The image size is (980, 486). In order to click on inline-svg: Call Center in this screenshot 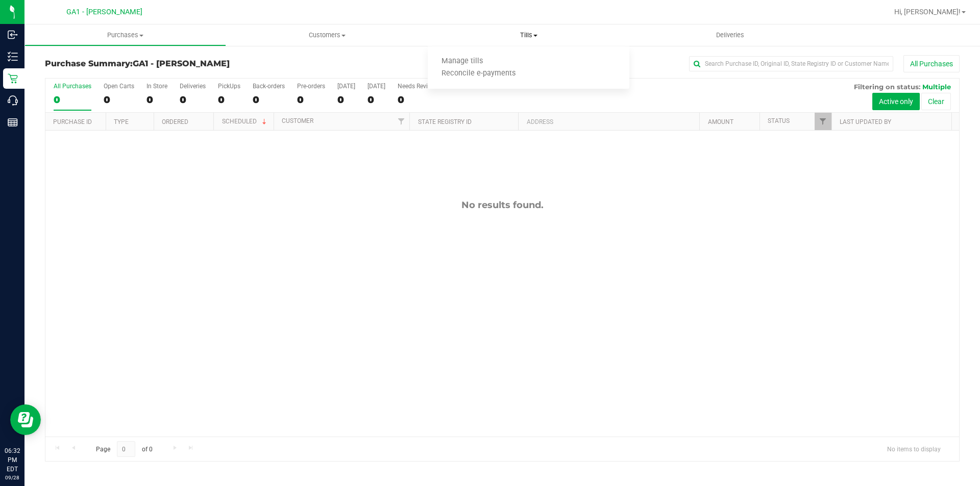, I will do `click(13, 101)`.